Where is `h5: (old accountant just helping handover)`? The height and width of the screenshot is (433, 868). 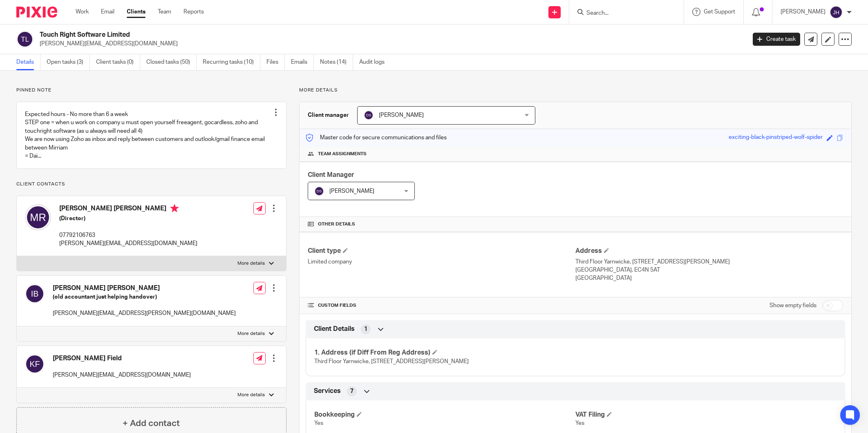
h5: (old accountant just helping handover) is located at coordinates (144, 297).